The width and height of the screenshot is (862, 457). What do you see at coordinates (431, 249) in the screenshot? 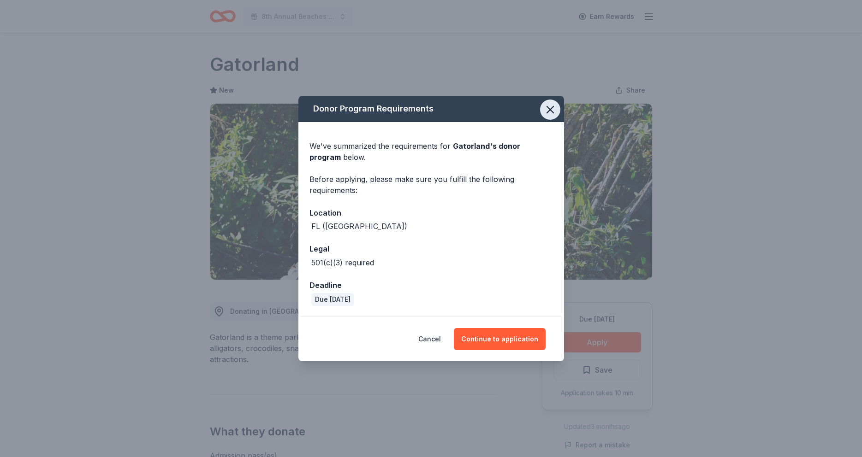
I see `div: Legal` at bounding box center [431, 249].